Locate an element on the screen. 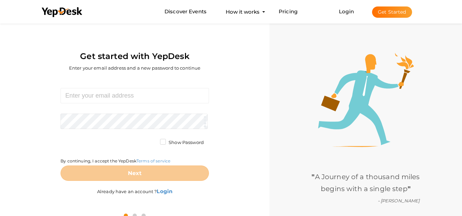 Image resolution: width=462 pixels, height=216 pixels. button: Get Started is located at coordinates (392, 12).